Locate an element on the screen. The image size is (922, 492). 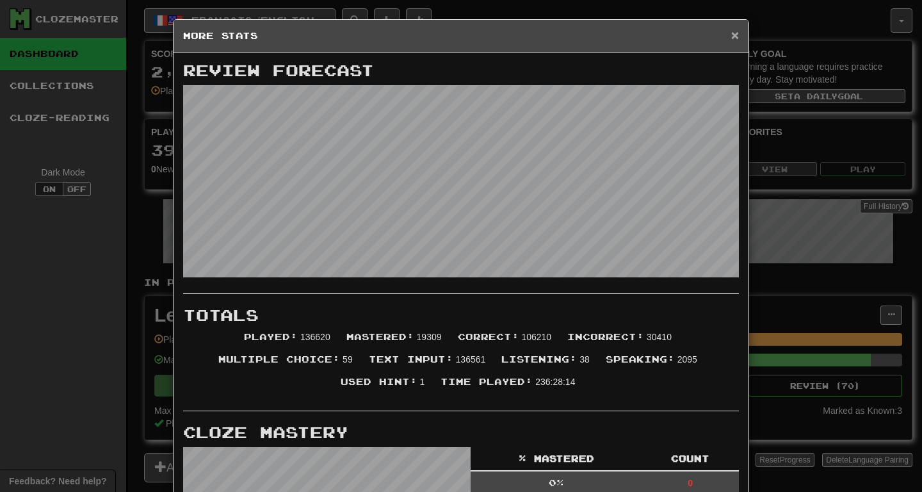
li: 2095 is located at coordinates (653, 364).